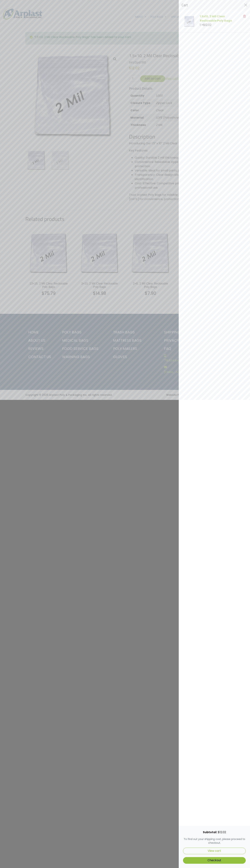 The height and width of the screenshot is (868, 250). I want to click on button: Close, so click(246, 5).